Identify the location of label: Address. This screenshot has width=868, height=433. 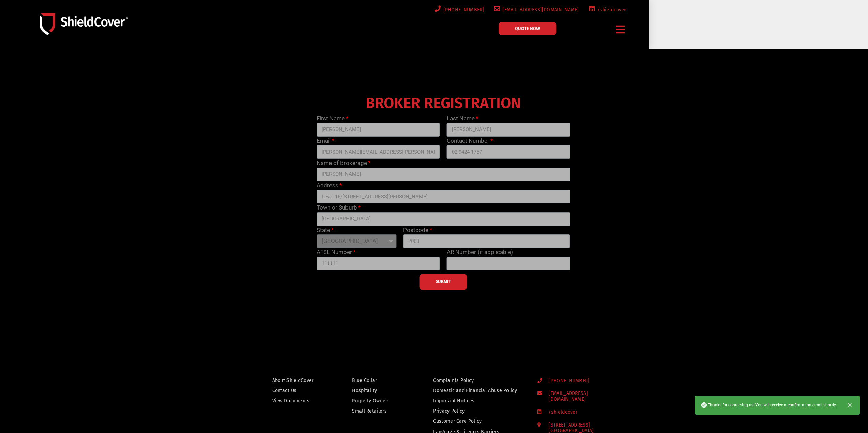
(329, 185).